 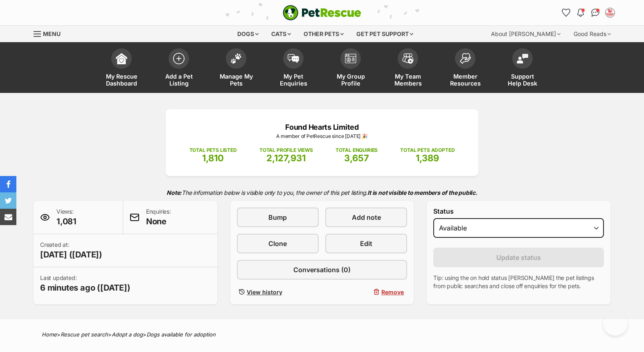 I want to click on img: logo-e224e6f780fb5917bec1dbf3a21bbac754714ae5b6737aabdf751b685950b380.svg, so click(x=322, y=13).